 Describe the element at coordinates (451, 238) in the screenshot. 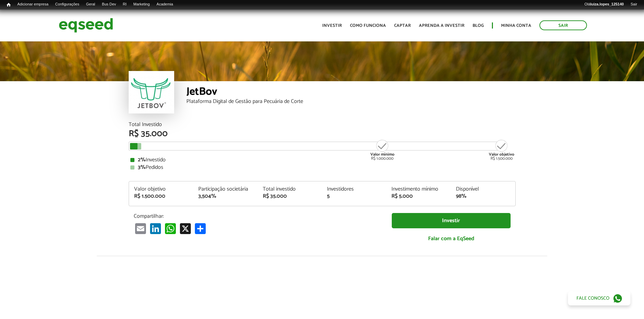

I see `a: Falar com a EqSeed` at that location.